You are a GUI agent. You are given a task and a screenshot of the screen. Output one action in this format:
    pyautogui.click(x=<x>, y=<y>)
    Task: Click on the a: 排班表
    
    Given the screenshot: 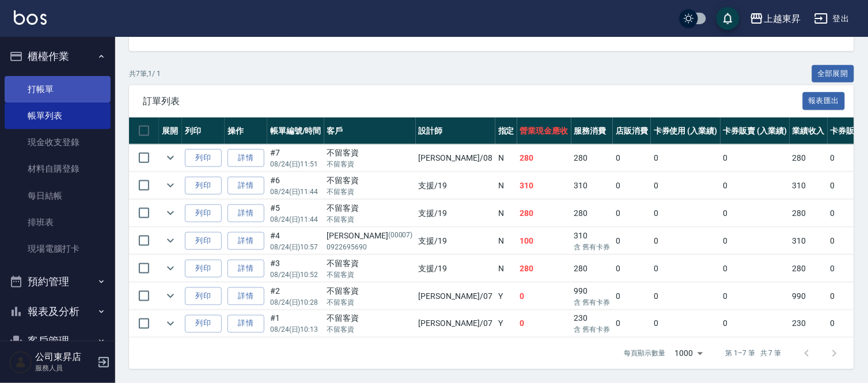 What is the action you would take?
    pyautogui.click(x=58, y=222)
    